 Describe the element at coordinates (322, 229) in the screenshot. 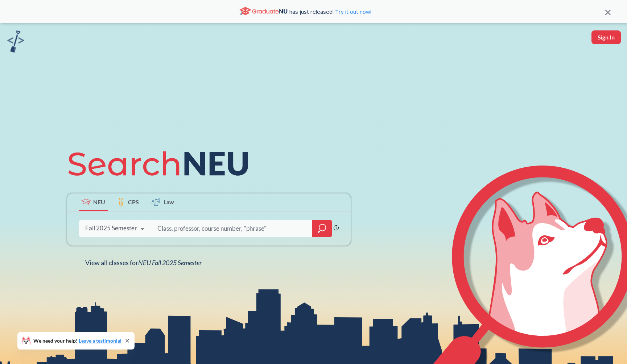

I see `div: magnifying glass` at that location.